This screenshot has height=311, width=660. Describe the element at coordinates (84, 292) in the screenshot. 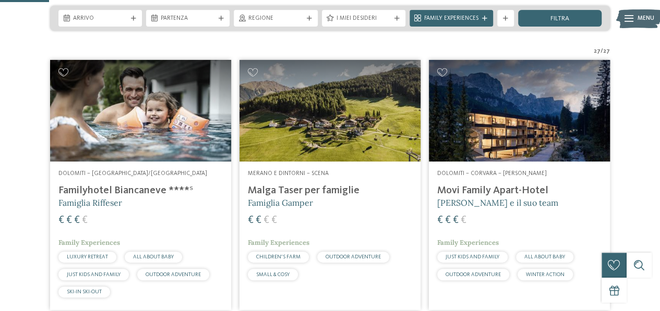

I see `span: SKI-IN SKI-OUT` at that location.